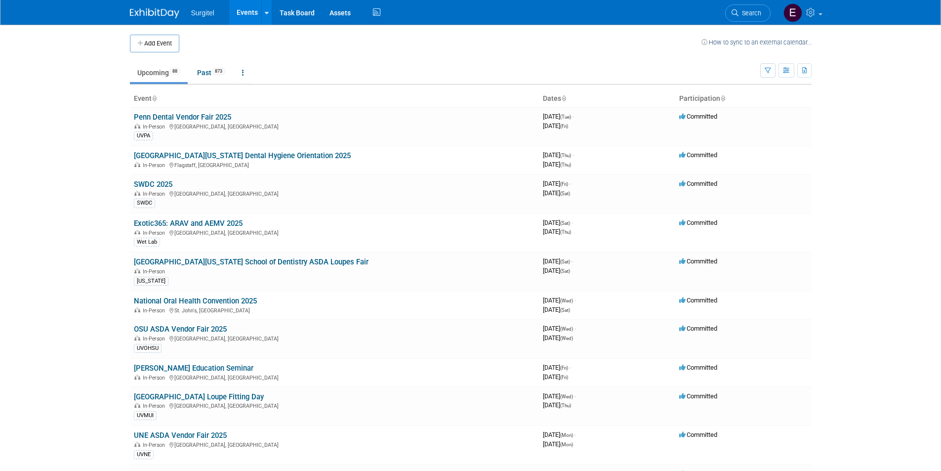 This screenshot has width=941, height=471. What do you see at coordinates (145, 415) in the screenshot?
I see `div: UVMUI` at bounding box center [145, 415].